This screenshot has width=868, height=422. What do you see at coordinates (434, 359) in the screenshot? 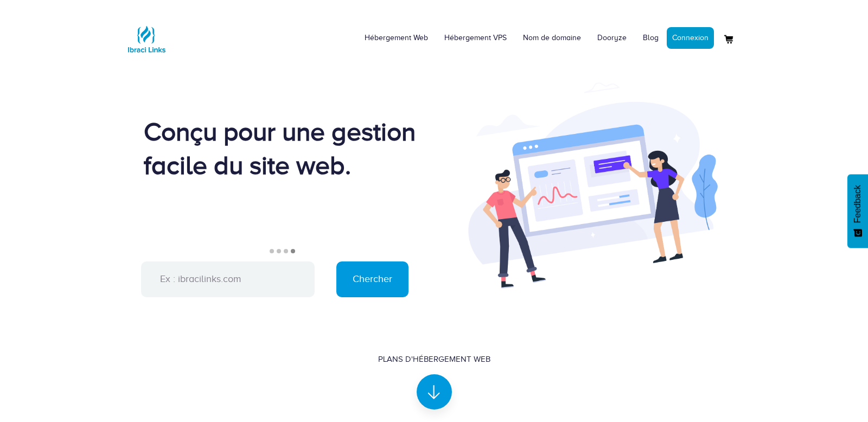
I see `div: Plans d'hébergement Web` at bounding box center [434, 359].